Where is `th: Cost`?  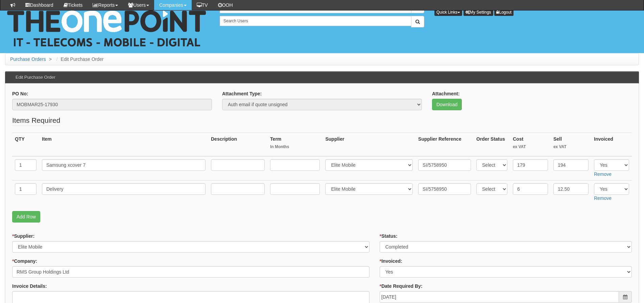 th: Cost is located at coordinates (531, 144).